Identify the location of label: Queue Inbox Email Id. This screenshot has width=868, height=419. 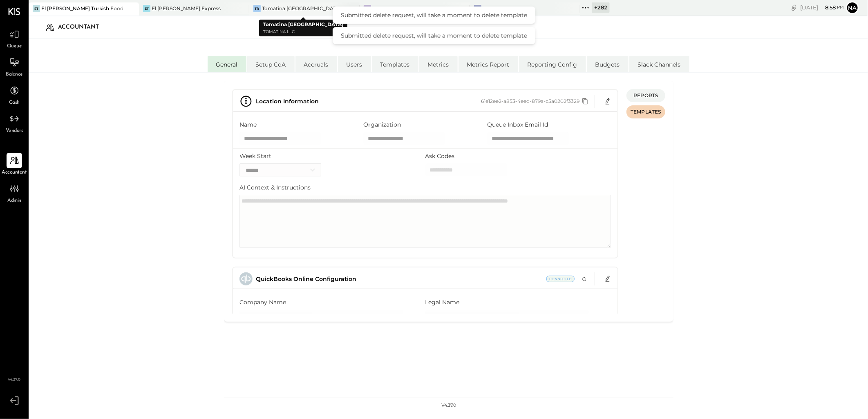
(518, 125).